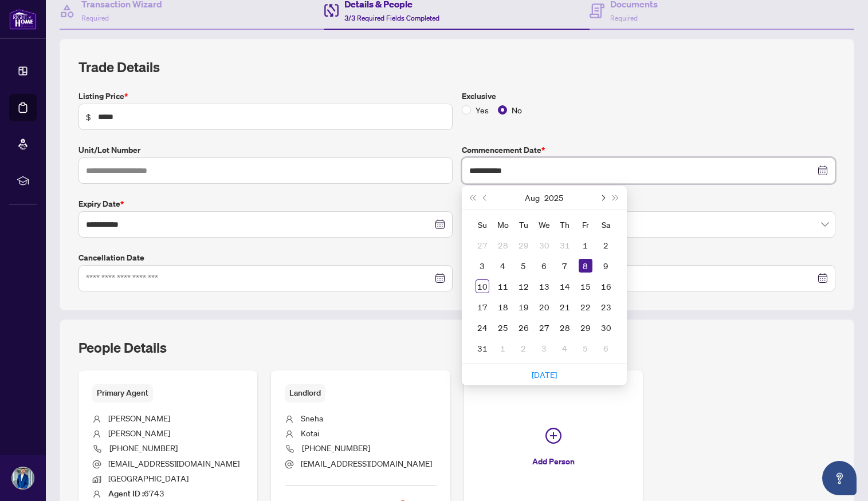  Describe the element at coordinates (586, 328) in the screenshot. I see `td: 2025-08-29` at that location.